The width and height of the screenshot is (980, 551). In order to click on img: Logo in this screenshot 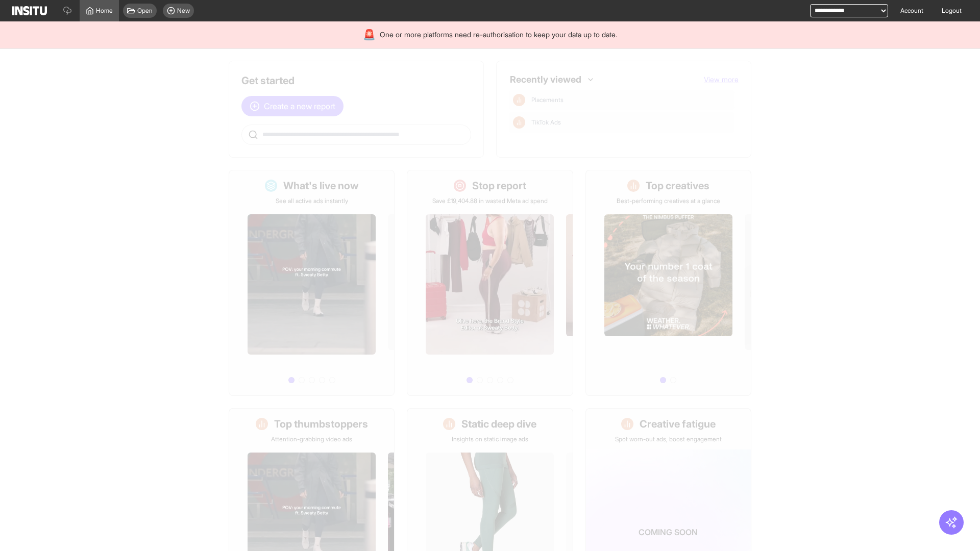, I will do `click(30, 11)`.